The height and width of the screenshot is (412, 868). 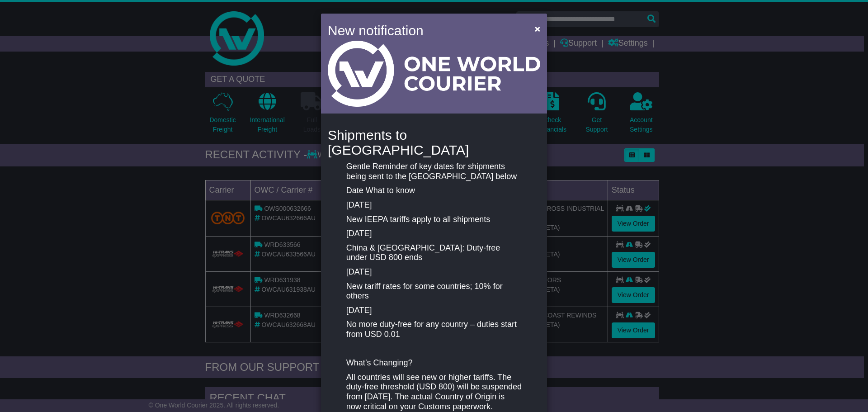 I want to click on p: All countries will see new or higher tariffs. The duty-free threshold (USD 800) will be suspended..., so click(x=434, y=392).